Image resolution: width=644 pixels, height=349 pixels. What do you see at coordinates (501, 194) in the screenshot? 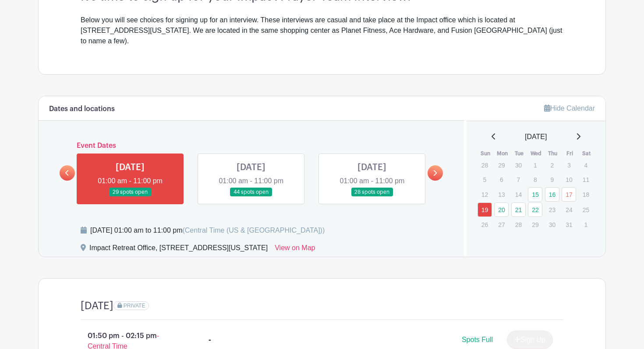
I see `p: 13` at bounding box center [501, 194].